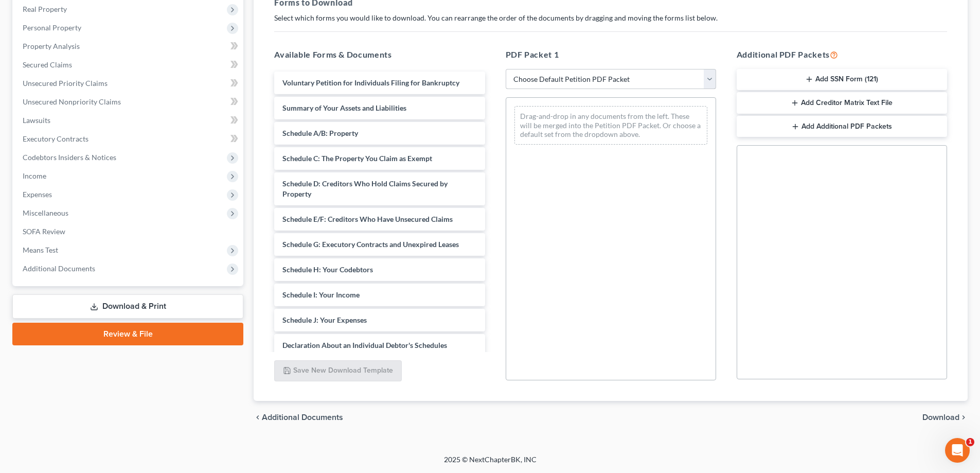 This screenshot has width=980, height=473. What do you see at coordinates (45, 9) in the screenshot?
I see `span: Real Property` at bounding box center [45, 9].